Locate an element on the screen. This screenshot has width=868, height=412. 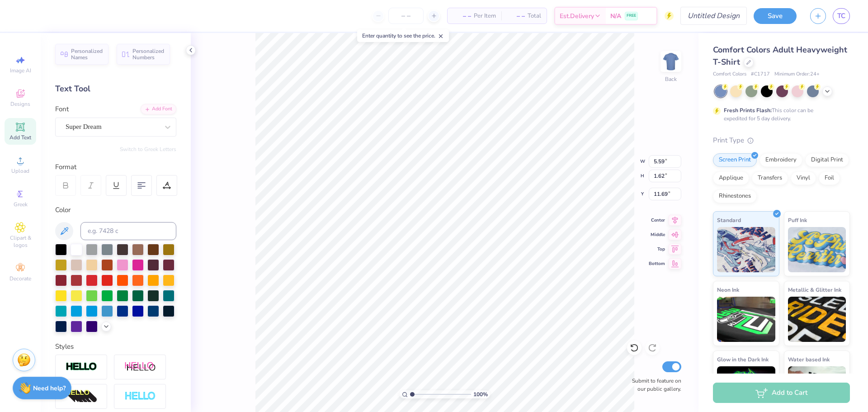
span: Est. Delivery is located at coordinates (577, 16).